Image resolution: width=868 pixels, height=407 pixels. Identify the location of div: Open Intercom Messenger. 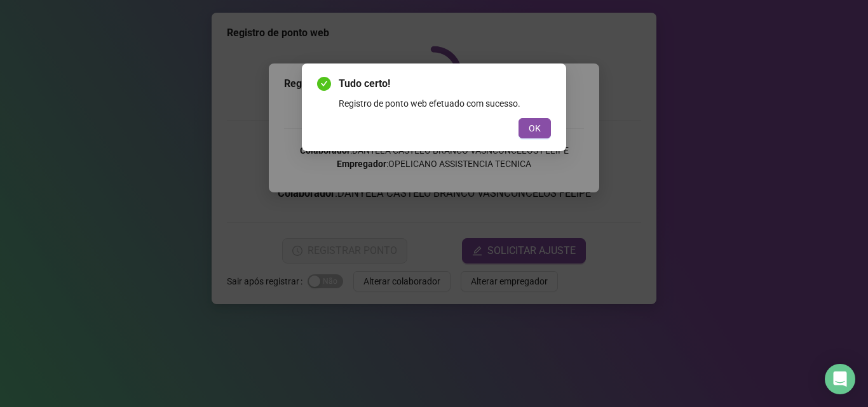
(840, 379).